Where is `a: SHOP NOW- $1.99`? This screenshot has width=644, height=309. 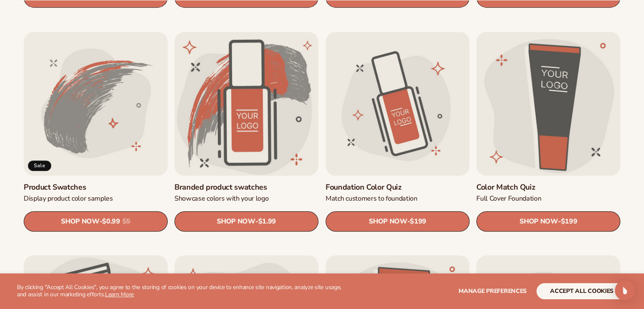 a: SHOP NOW- $1.99 is located at coordinates (246, 222).